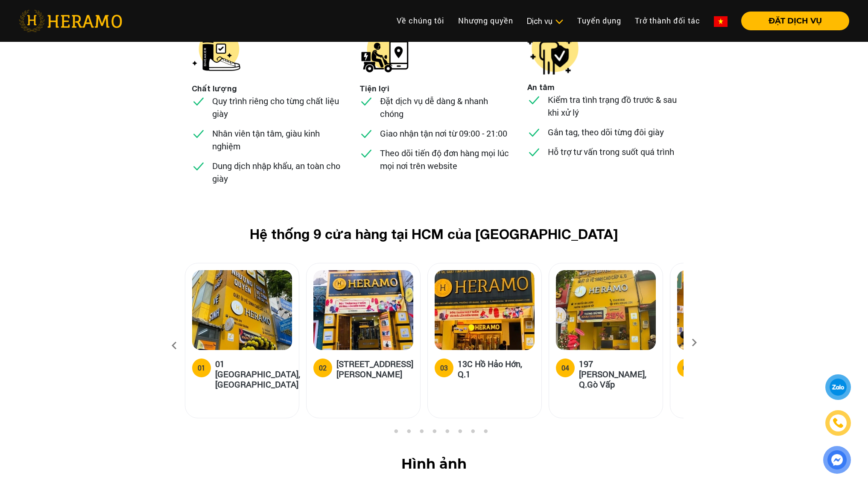 This screenshot has height=484, width=868. What do you see at coordinates (214, 88) in the screenshot?
I see `li: Chất lượng` at bounding box center [214, 88].